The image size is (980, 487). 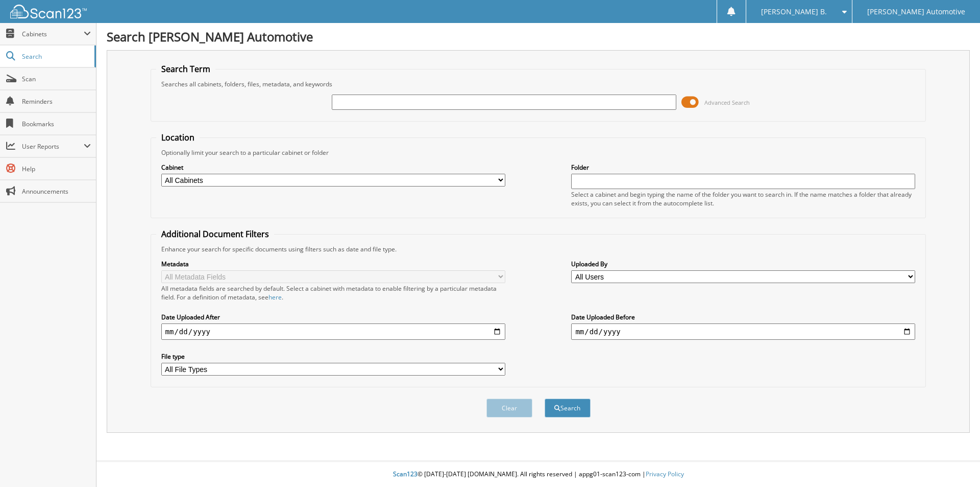 I want to click on input: end, so click(x=743, y=331).